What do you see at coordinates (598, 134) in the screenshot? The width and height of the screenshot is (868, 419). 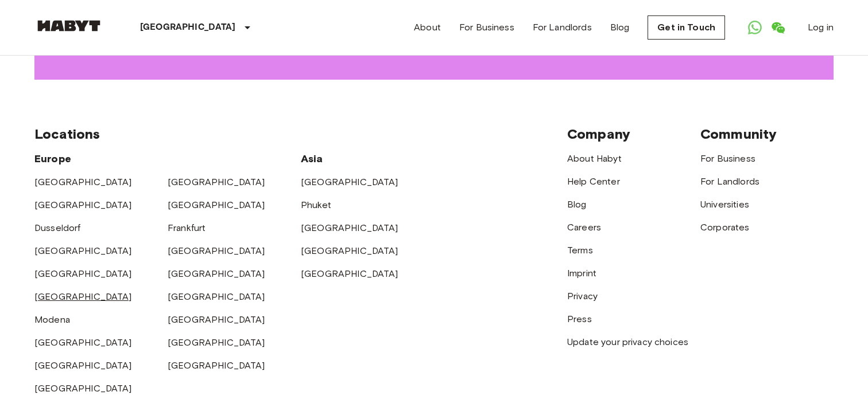 I see `span: Company` at bounding box center [598, 134].